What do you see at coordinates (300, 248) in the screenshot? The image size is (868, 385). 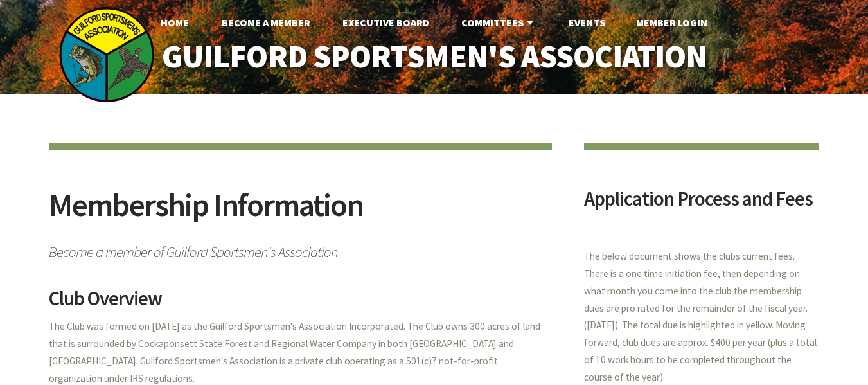 I see `span: Become a member of Guilford Sportsmen's Association` at bounding box center [300, 248].